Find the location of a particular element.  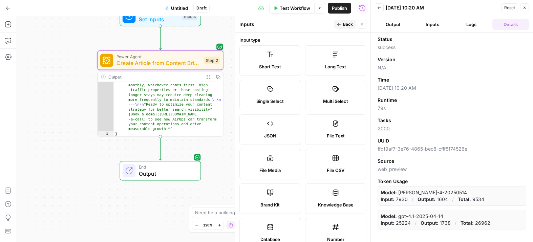

span: Reset is located at coordinates (510, 8).